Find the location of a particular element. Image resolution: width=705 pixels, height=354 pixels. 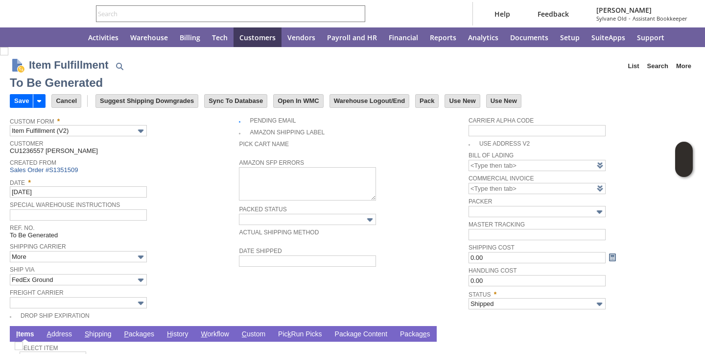

a: Warehouse is located at coordinates (149, 37).